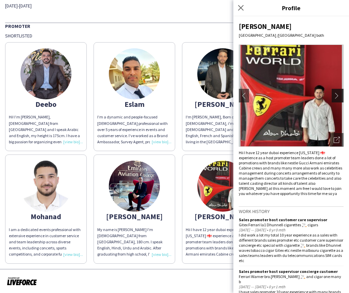 The image size is (349, 293). What do you see at coordinates (22, 281) in the screenshot?
I see `img: Powered by Liveforce` at bounding box center [22, 281].